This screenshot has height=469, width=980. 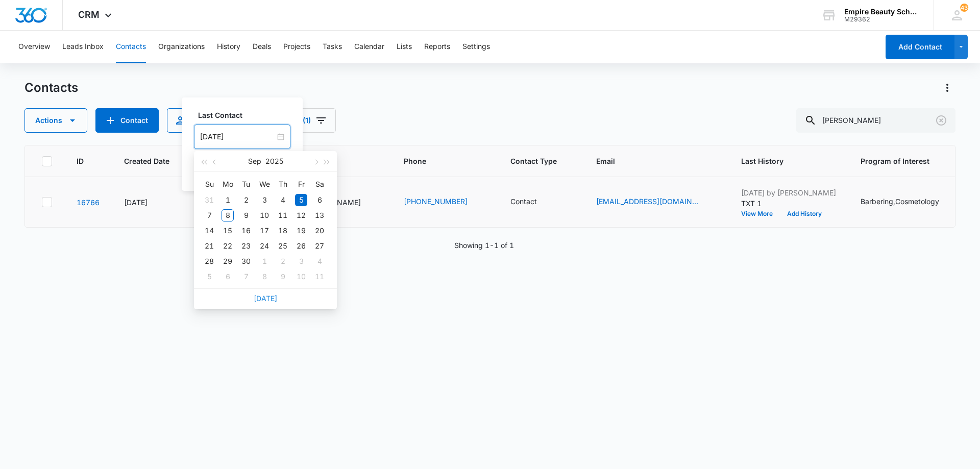 What do you see at coordinates (319, 231) in the screenshot?
I see `div: 20` at bounding box center [319, 231].